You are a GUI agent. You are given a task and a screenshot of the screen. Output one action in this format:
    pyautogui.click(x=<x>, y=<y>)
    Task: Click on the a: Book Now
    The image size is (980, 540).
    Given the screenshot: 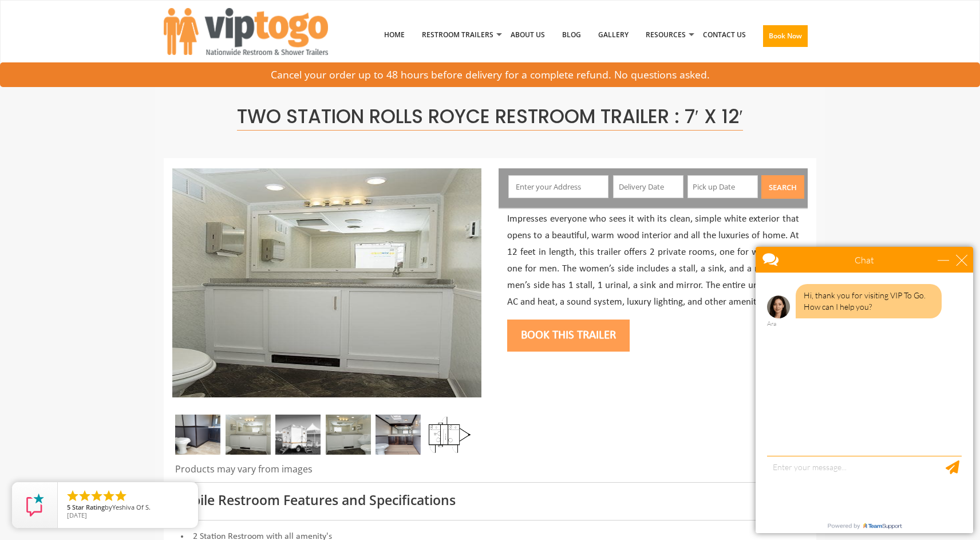 What is the action you would take?
    pyautogui.click(x=785, y=38)
    